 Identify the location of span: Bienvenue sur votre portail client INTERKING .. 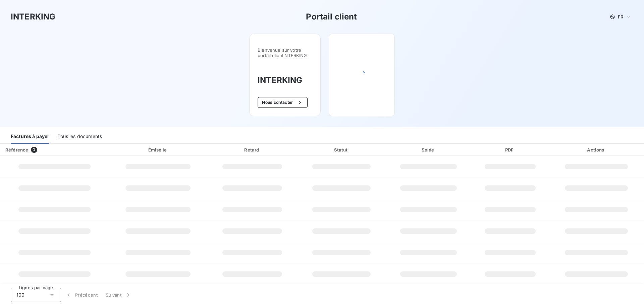
(285, 53).